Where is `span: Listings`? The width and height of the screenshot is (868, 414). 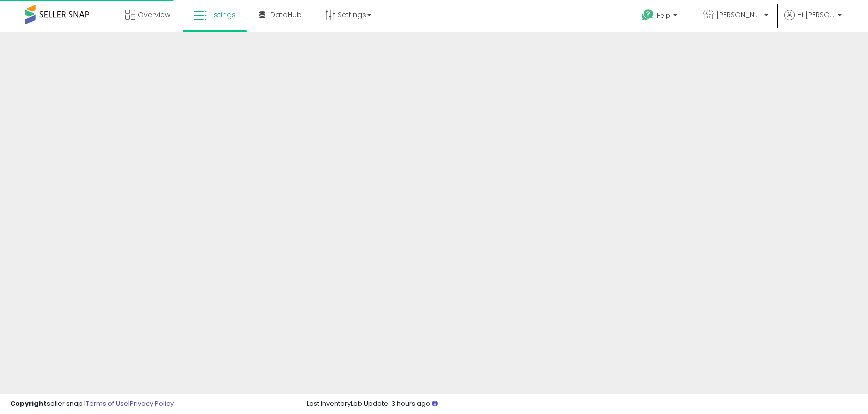 span: Listings is located at coordinates (223, 15).